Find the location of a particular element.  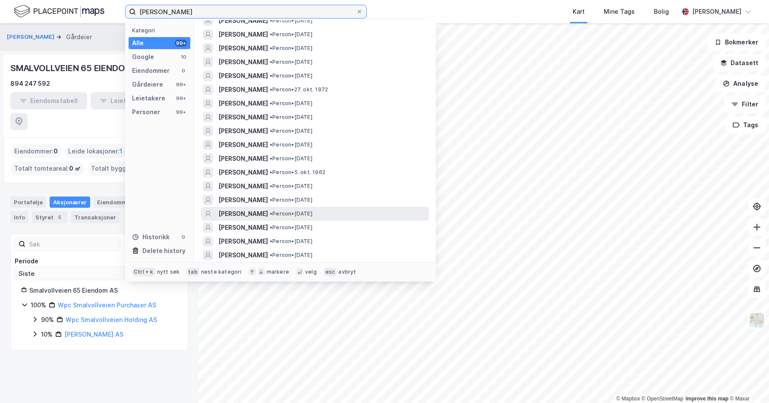

div: neste kategori is located at coordinates (221, 272).